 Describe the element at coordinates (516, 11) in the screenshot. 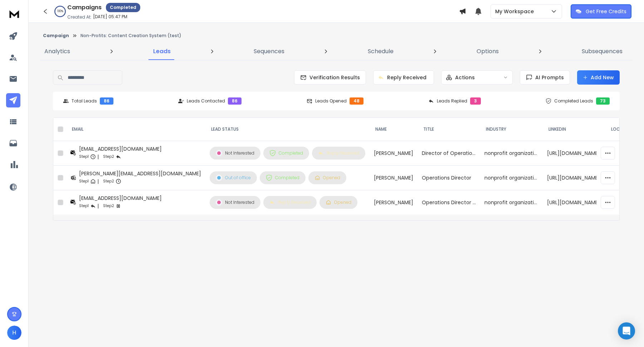

I see `p: My Workspace` at that location.